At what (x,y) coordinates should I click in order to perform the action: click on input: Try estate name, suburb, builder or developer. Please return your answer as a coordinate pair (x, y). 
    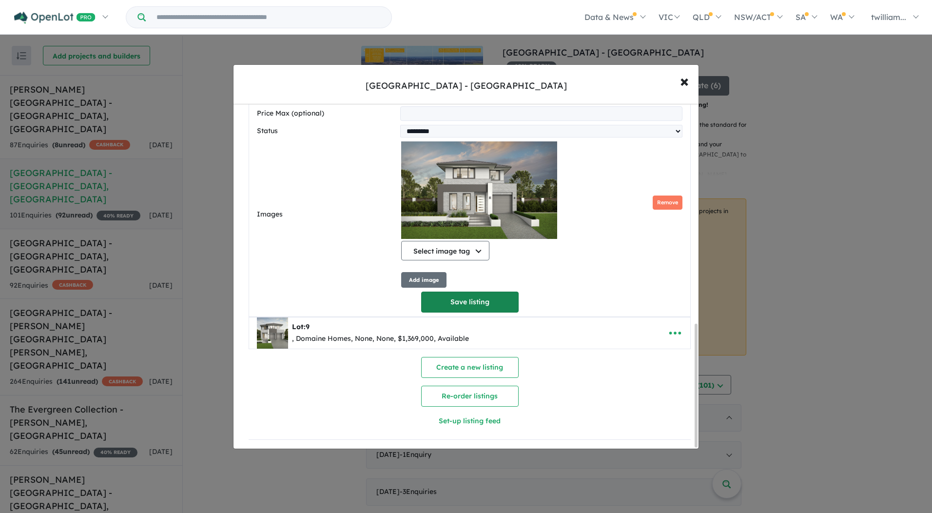
    Looking at the image, I should click on (269, 17).